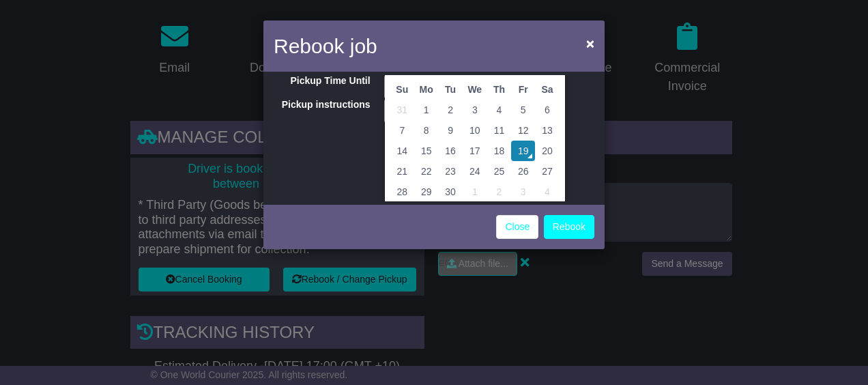 The height and width of the screenshot is (385, 868). What do you see at coordinates (450, 172) in the screenshot?
I see `td: 23` at bounding box center [450, 172].